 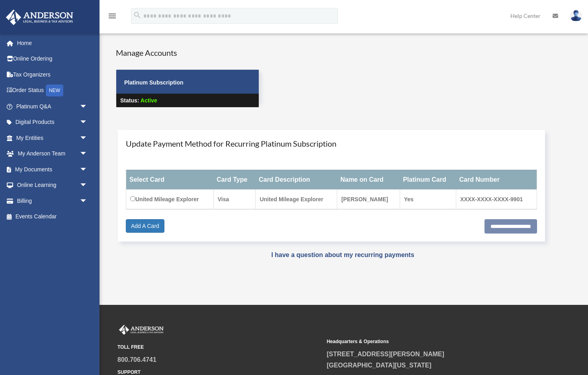 What do you see at coordinates (53, 154) in the screenshot?
I see `a: My Anderson Teamarrow_drop_down` at bounding box center [53, 154].